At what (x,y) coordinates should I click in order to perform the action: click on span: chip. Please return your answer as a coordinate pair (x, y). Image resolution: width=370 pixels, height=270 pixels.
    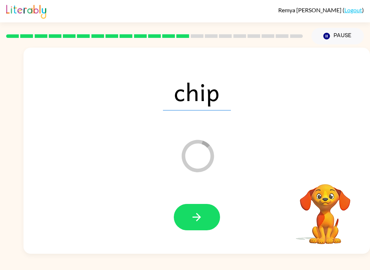
    Looking at the image, I should click on (197, 92).